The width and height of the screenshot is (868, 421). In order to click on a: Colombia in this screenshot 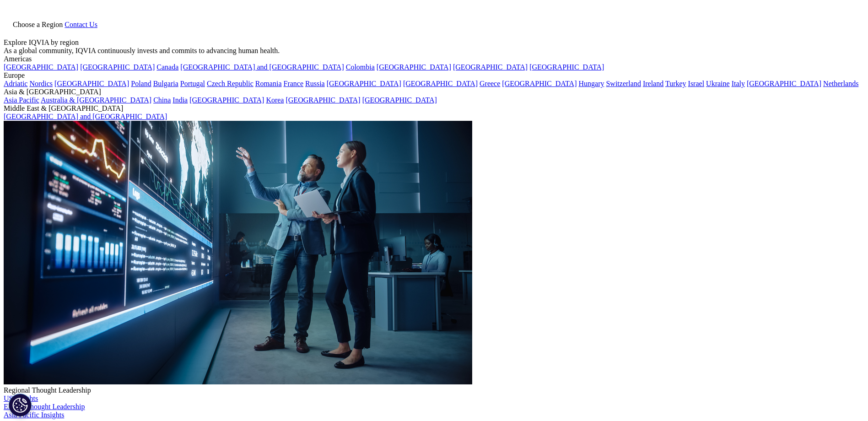, I will do `click(360, 67)`.